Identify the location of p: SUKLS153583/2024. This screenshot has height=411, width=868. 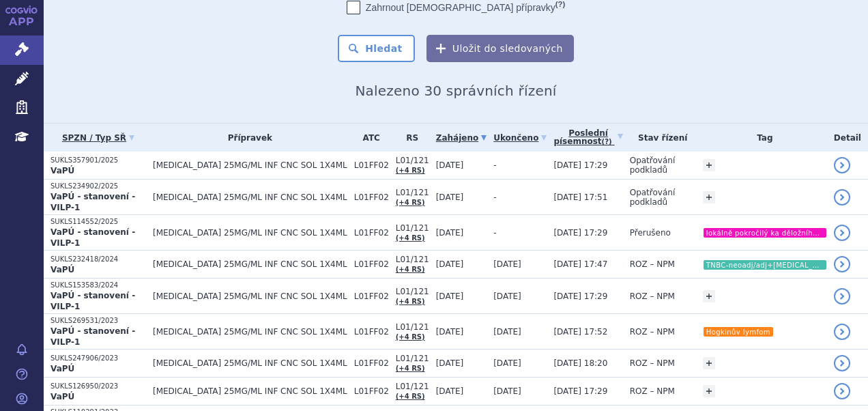
(98, 286).